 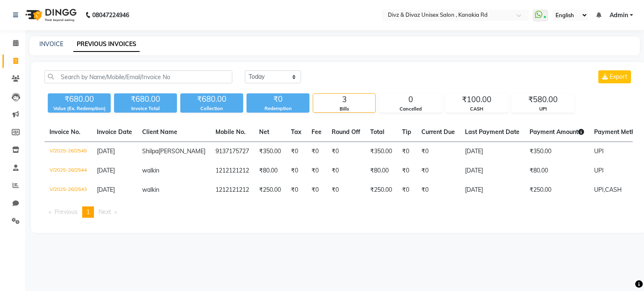 What do you see at coordinates (150, 151) in the screenshot?
I see `span: Shilpa` at bounding box center [150, 151].